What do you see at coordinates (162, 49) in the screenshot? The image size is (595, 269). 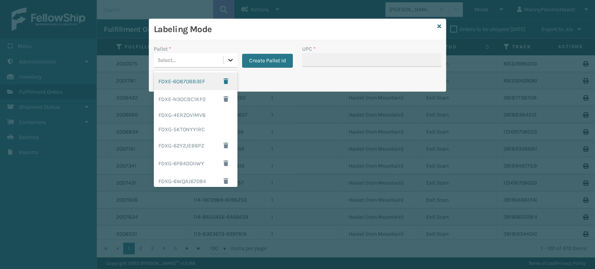 I see `label: Pallet` at bounding box center [162, 49].